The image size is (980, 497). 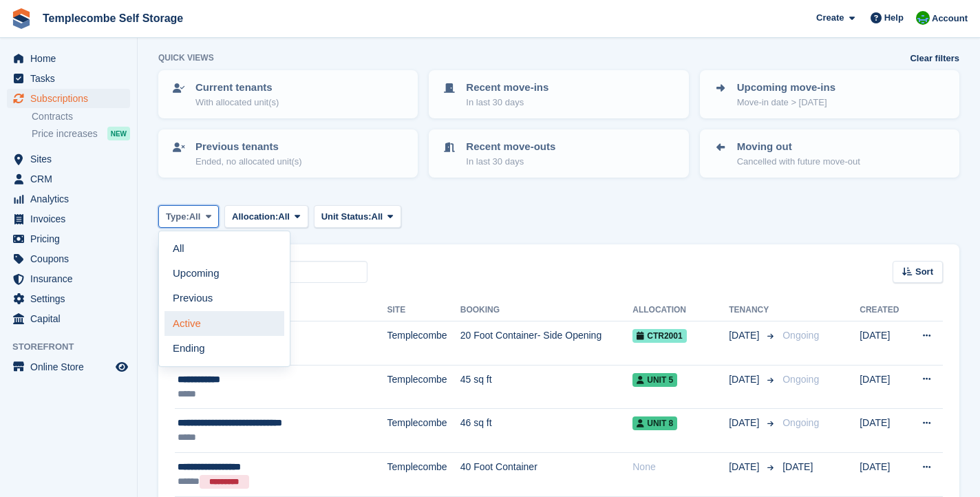 What do you see at coordinates (224, 348) in the screenshot?
I see `a: Ending` at bounding box center [224, 348].